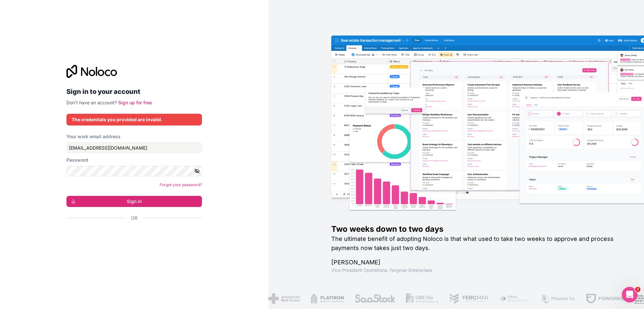 This screenshot has height=309, width=644. I want to click on h1: Vice President Operations , Fergmar Enterprises, so click(477, 270).